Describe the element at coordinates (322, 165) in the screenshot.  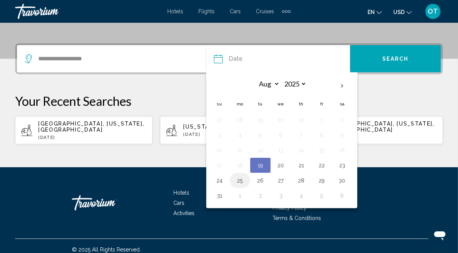
I see `button: Day 22` at that location.